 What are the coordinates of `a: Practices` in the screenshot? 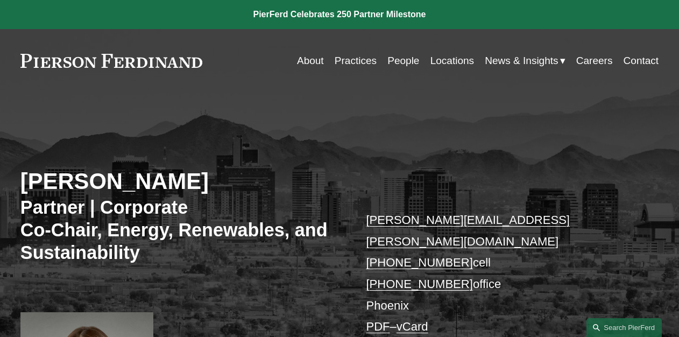 It's located at (356, 61).